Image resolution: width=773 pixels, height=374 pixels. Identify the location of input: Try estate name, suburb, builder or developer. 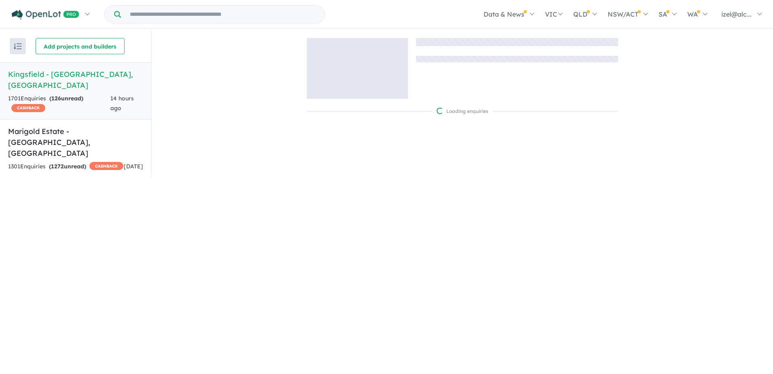
(223, 14).